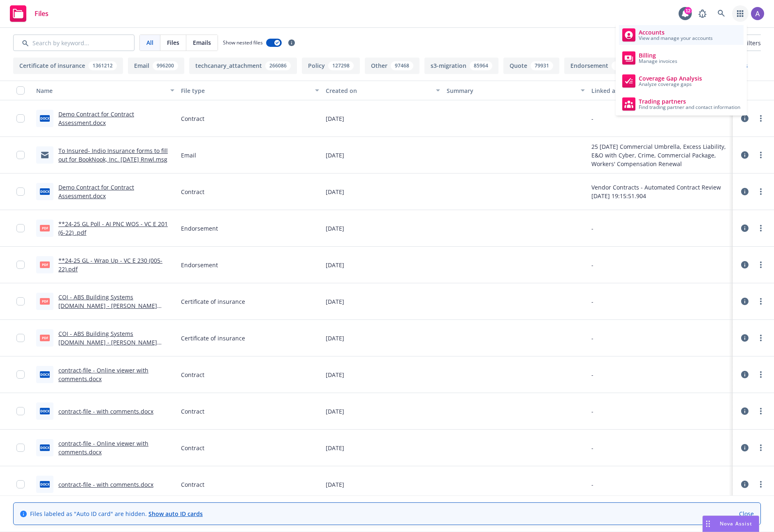  Describe the element at coordinates (341, 66) in the screenshot. I see `div: 127298` at that location.